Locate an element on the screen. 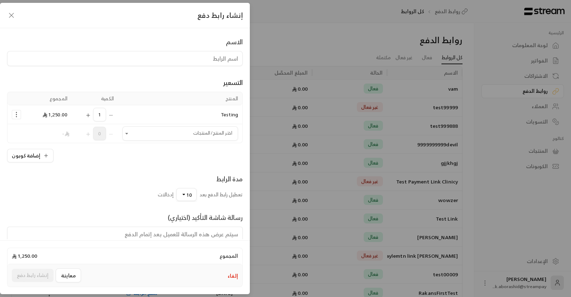 Image resolution: width=571 pixels, height=297 pixels. div: رسالة شاشة التأكيد (اختياري) is located at coordinates (205, 217).